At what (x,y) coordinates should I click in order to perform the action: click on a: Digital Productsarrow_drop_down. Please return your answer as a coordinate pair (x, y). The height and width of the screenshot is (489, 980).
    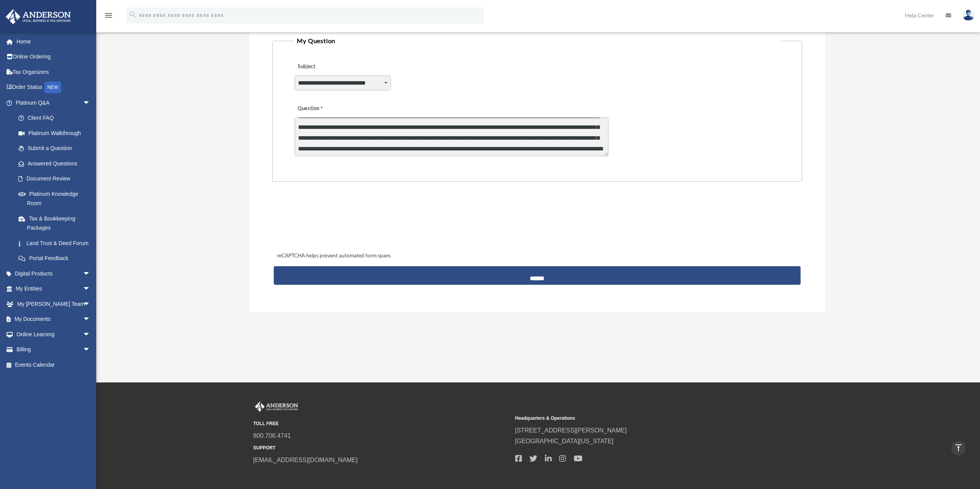
    Looking at the image, I should click on (53, 274).